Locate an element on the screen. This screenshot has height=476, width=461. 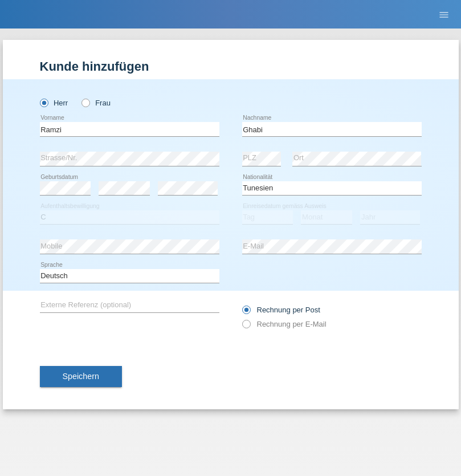
input: Rechnung per E-Mail is located at coordinates (246, 327).